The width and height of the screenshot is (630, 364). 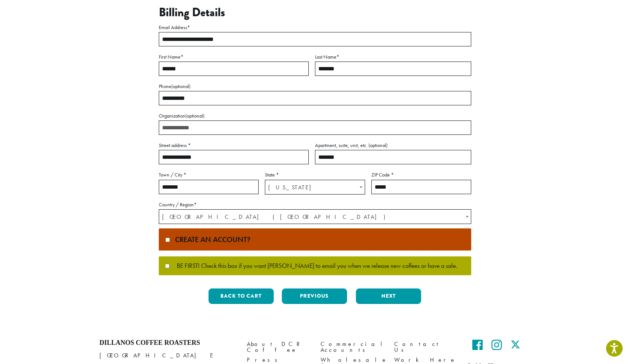 I want to click on a: Commercial Accounts, so click(x=352, y=346).